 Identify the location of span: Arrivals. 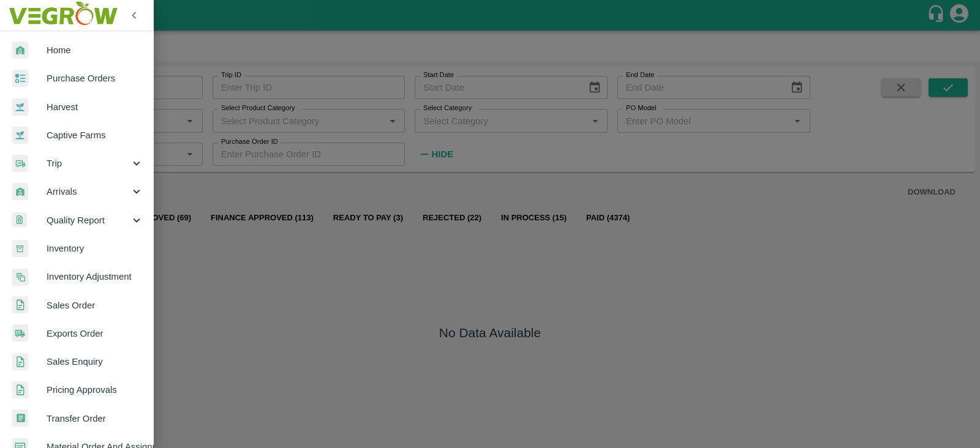
(88, 191).